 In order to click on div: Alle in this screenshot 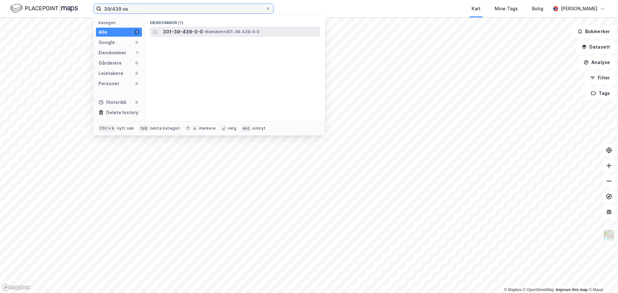, I will do `click(103, 32)`.